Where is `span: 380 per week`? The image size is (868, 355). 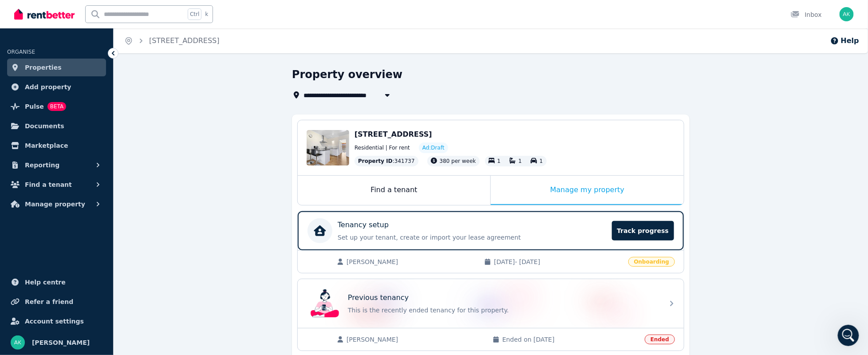 span: 380 per week is located at coordinates (458, 161).